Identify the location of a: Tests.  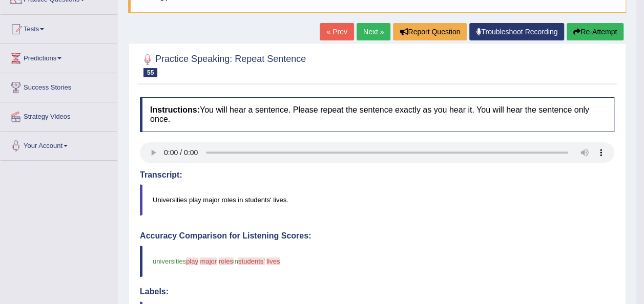
(59, 28).